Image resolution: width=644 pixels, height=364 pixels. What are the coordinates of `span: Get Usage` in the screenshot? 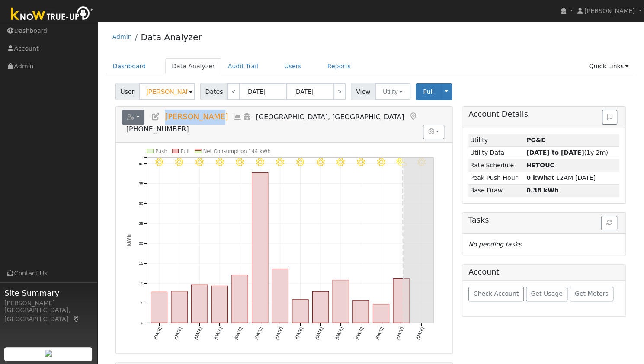 It's located at (546, 294).